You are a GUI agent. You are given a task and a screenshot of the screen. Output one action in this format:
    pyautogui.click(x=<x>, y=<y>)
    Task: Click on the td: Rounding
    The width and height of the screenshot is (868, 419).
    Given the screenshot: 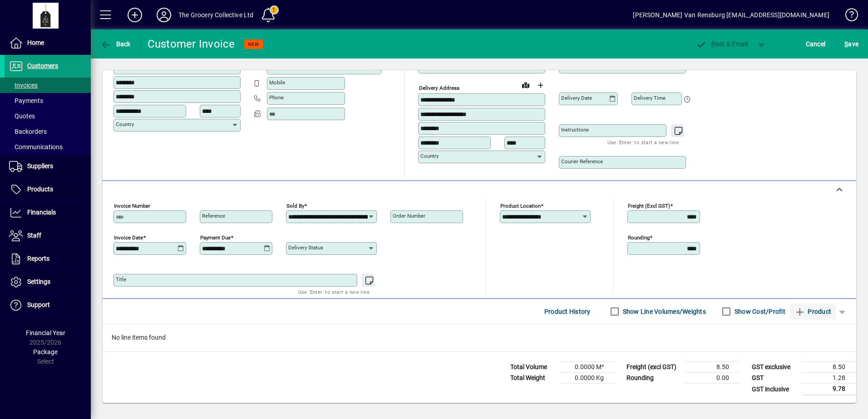 What is the action you would take?
    pyautogui.click(x=654, y=379)
    